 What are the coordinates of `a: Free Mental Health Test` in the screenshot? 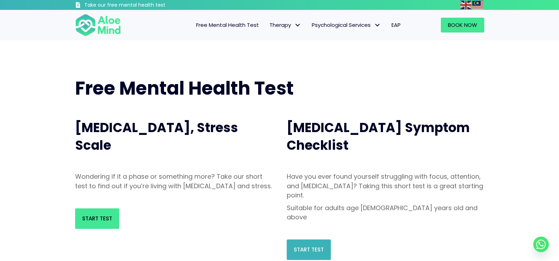 It's located at (227, 25).